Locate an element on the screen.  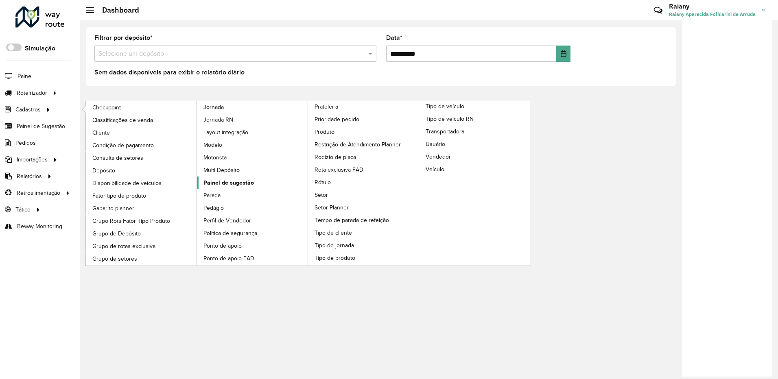
span: Ponto de apoio FAD is located at coordinates (229, 258).